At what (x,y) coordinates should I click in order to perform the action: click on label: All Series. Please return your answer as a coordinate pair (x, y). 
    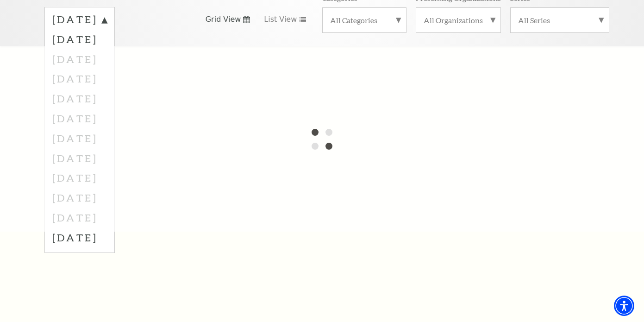
    Looking at the image, I should click on (560, 20).